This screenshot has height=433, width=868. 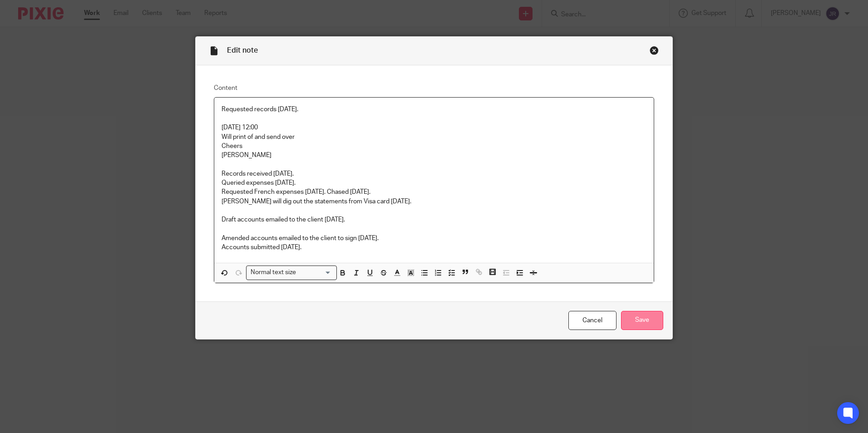 I want to click on span: Normal text size, so click(x=273, y=272).